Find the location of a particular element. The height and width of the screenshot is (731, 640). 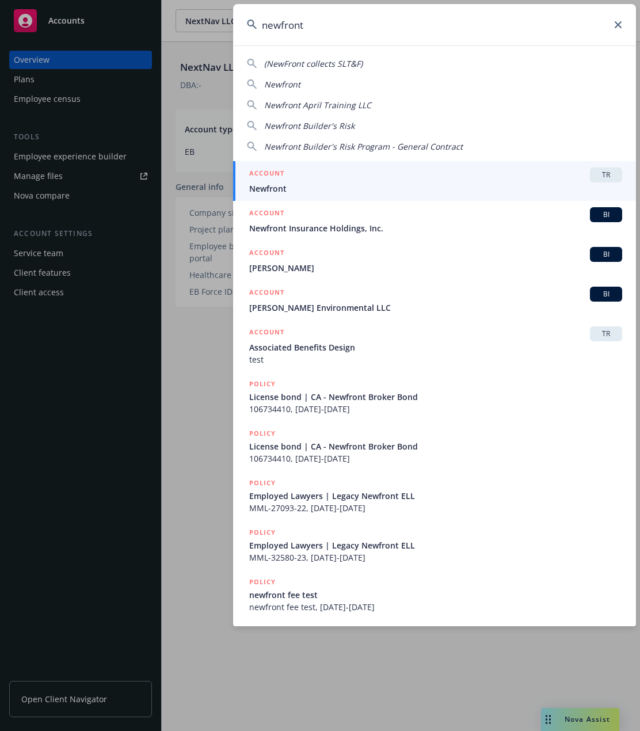

span: newfront fee test is located at coordinates (436, 594).